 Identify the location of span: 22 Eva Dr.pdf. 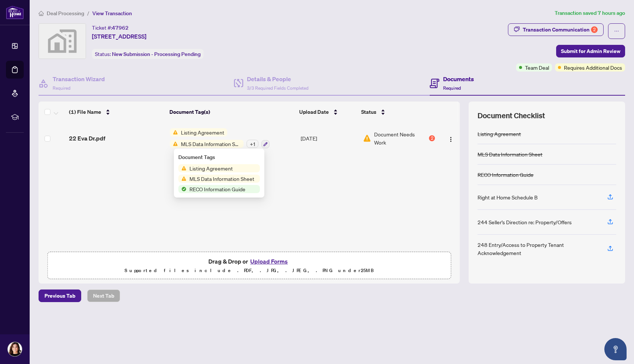
(87, 138).